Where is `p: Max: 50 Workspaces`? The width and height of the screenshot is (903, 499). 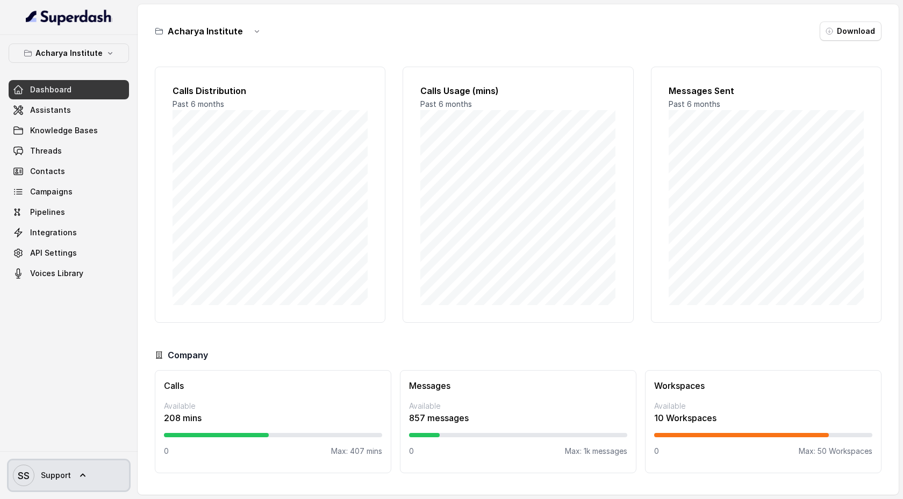 p: Max: 50 Workspaces is located at coordinates (836, 452).